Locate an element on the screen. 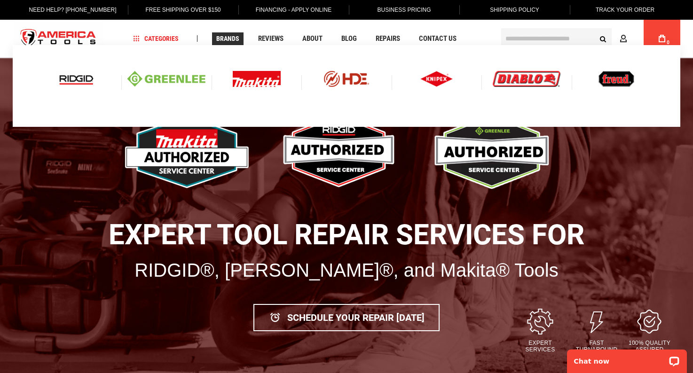  span: Reviews is located at coordinates (271, 39).